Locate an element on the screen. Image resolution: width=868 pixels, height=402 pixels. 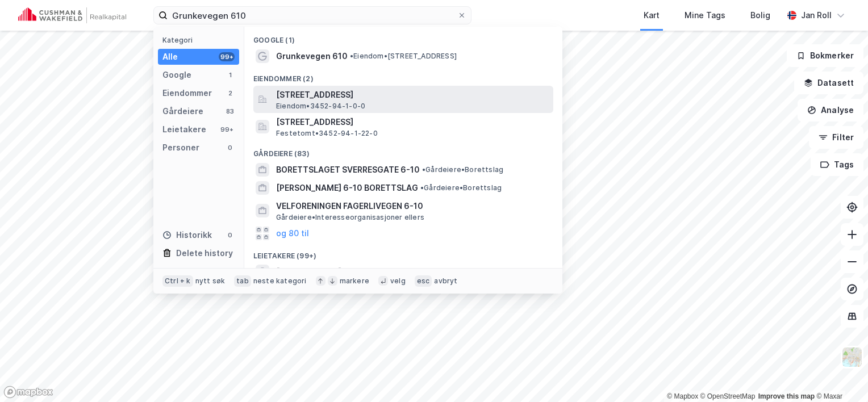
a: Mapbox is located at coordinates (682, 396).